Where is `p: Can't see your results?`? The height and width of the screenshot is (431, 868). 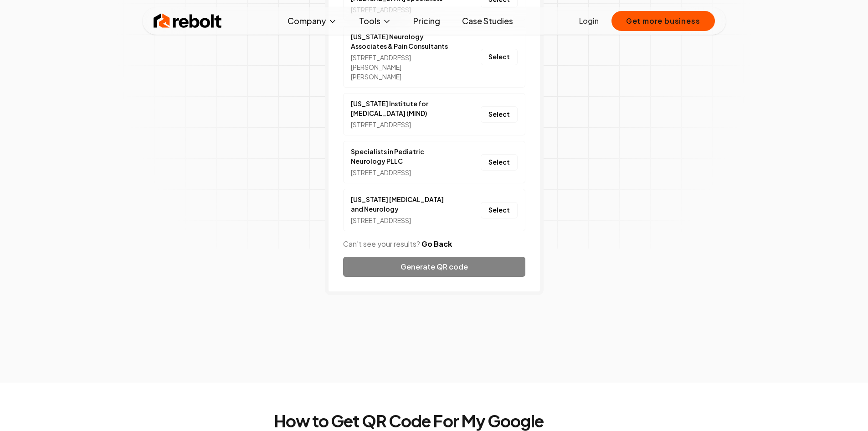
p: Can't see your results? is located at coordinates (434, 244).